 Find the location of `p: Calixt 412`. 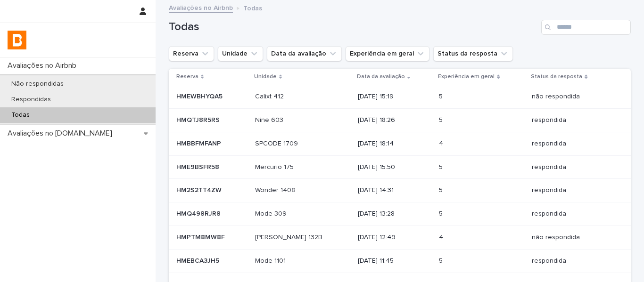

p: Calixt 412 is located at coordinates (270, 96).